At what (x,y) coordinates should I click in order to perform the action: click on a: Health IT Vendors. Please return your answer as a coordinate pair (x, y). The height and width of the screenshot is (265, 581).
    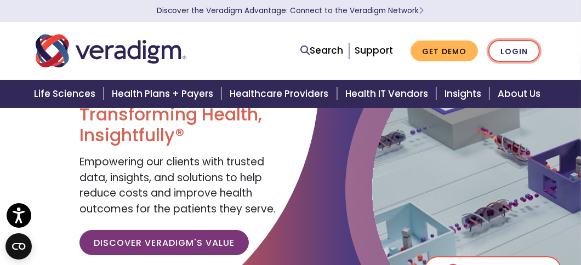
    Looking at the image, I should click on (388, 94).